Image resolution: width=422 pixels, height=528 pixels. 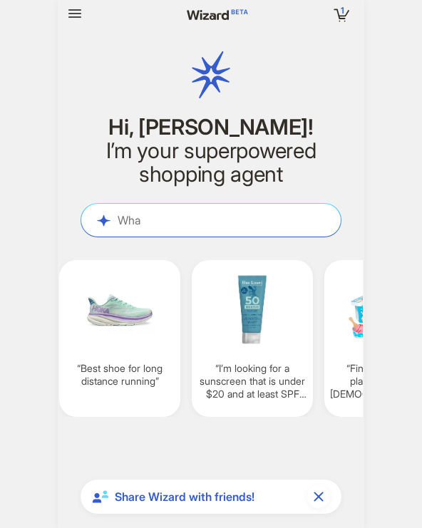 What do you see at coordinates (120, 375) in the screenshot?
I see `q: Best shoe for long distance running` at bounding box center [120, 375].